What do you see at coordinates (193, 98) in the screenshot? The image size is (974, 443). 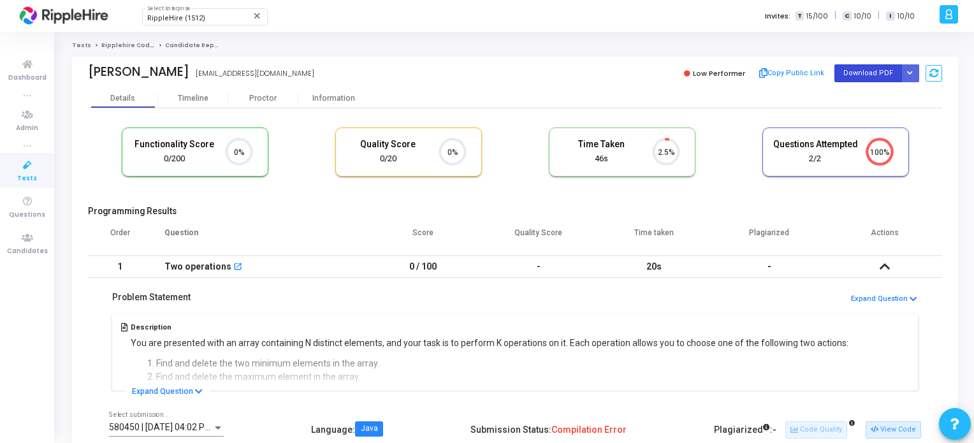 I see `div: Timeline` at bounding box center [193, 98].